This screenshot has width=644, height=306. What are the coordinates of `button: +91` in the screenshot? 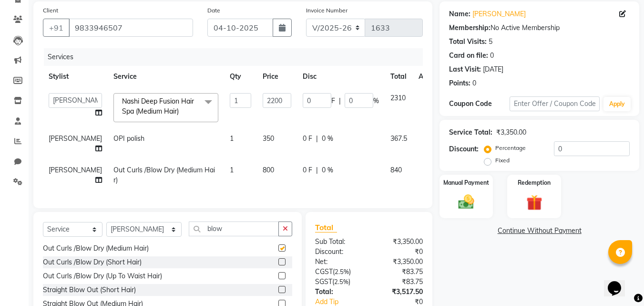 It's located at (56, 28).